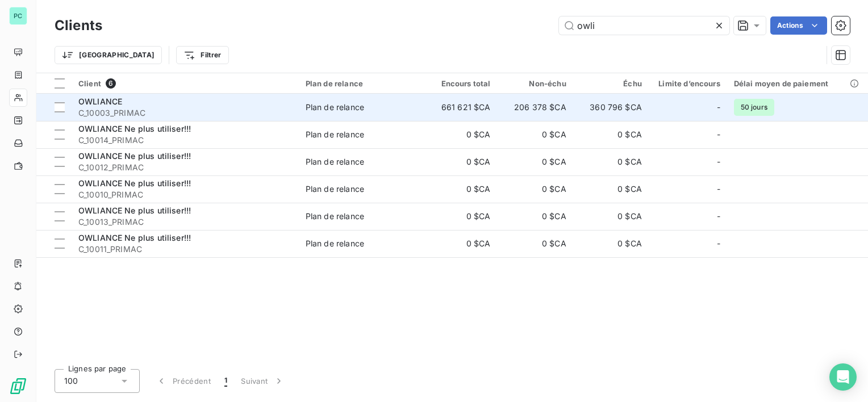  What do you see at coordinates (185, 222) in the screenshot?
I see `span: C_10013_PRIMAC` at bounding box center [185, 222].